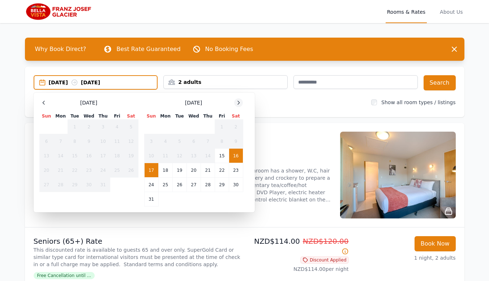 This screenshot has width=489, height=281. I want to click on span: Free Cancellation until ..., so click(64, 275).